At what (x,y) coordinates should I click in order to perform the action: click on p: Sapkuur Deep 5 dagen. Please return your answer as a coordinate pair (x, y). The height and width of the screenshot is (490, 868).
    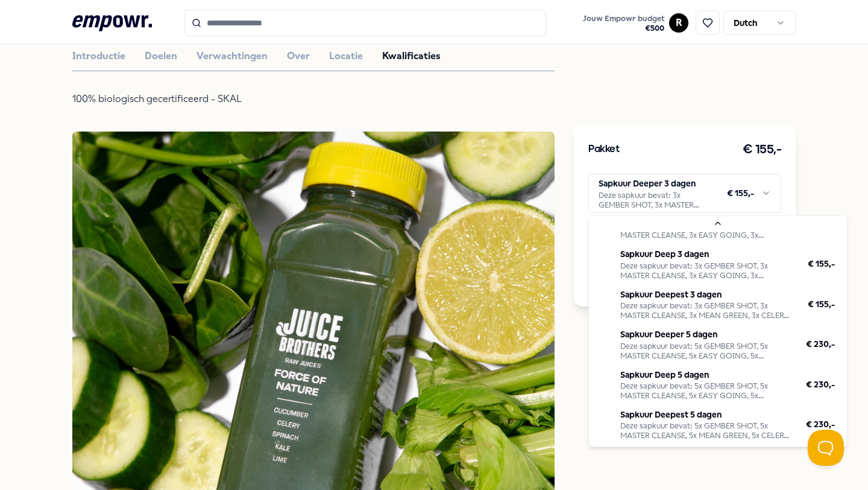
    Looking at the image, I should click on (706, 375).